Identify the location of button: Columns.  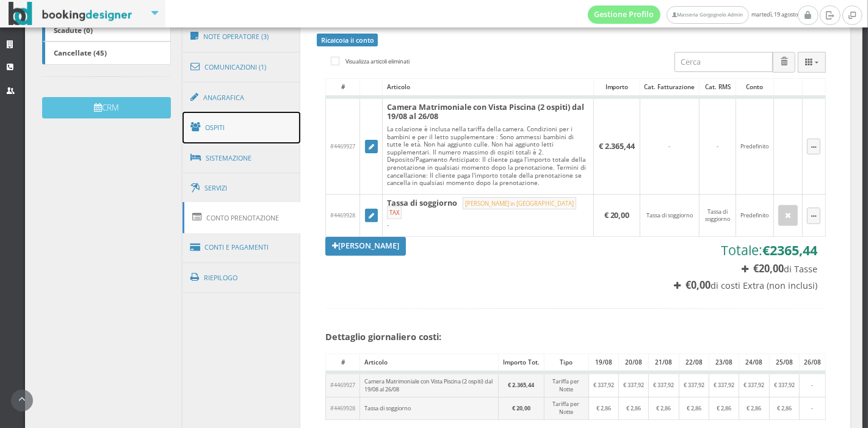
(812, 62).